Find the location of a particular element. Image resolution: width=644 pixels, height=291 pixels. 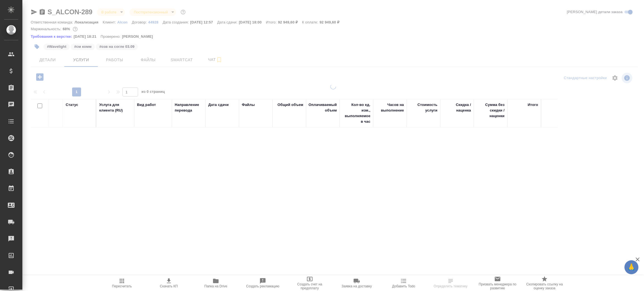

div: Скидка / наценка is located at coordinates (457, 108).